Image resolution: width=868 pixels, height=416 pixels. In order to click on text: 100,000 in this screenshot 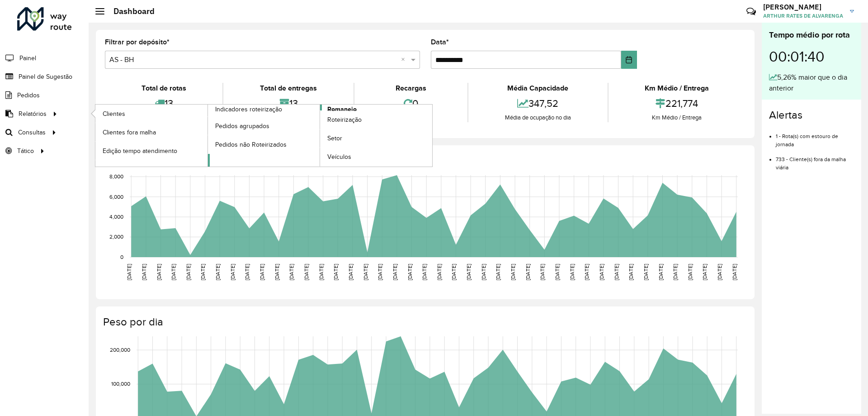, I will do `click(121, 383)`.